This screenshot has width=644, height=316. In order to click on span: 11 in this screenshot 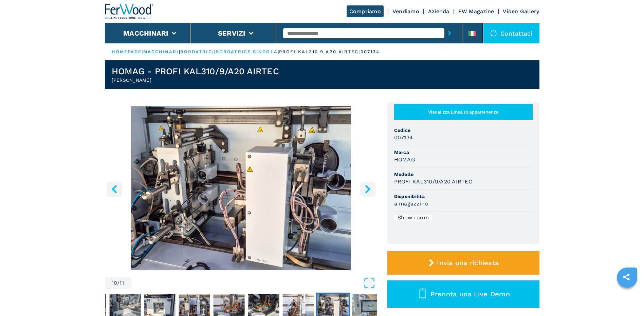, I will do `click(122, 283)`.